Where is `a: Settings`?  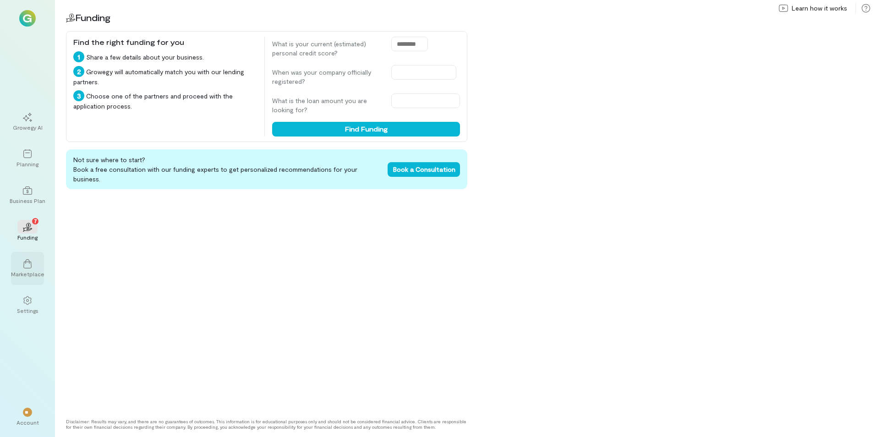 a: Settings is located at coordinates (27, 305).